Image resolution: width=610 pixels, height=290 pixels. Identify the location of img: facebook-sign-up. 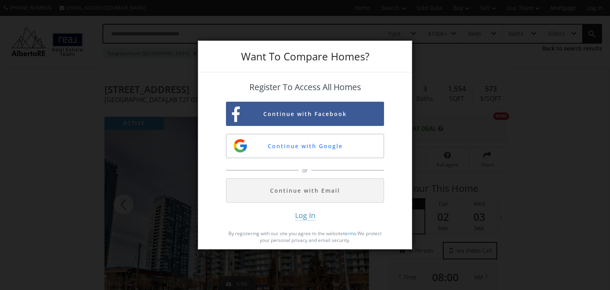
(236, 114).